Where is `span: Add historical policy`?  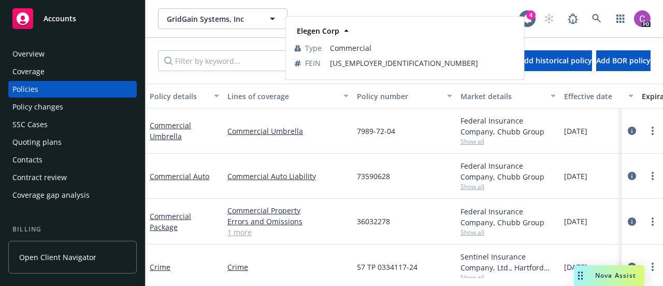
span: Add historical policy is located at coordinates (556, 60).